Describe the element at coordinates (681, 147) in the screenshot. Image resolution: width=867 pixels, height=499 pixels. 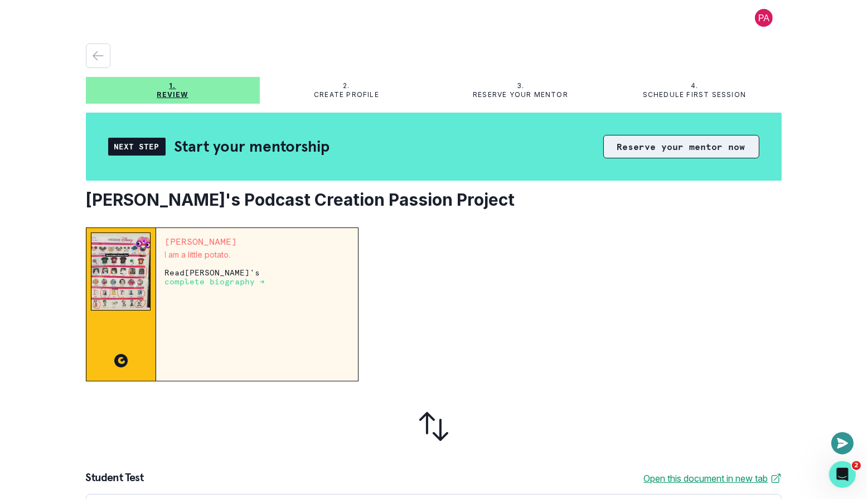
I see `button: Reserve your mentor now` at that location.